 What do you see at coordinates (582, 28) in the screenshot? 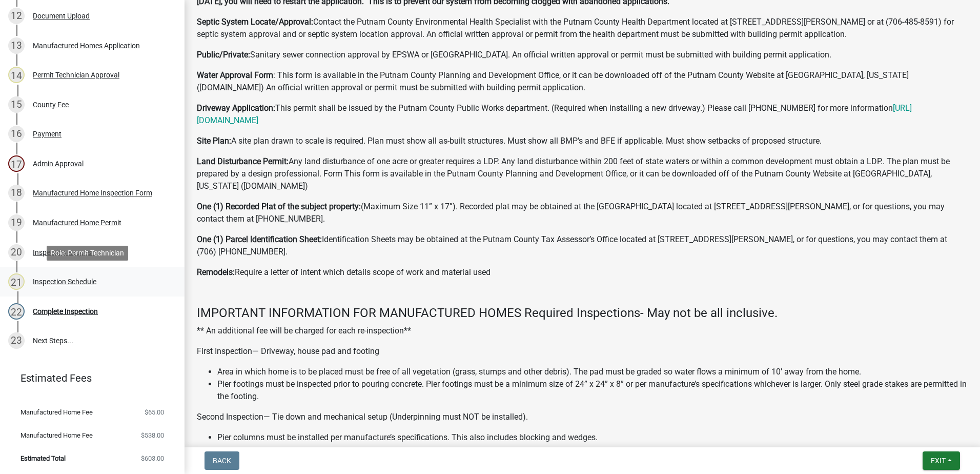
I see `p: Contact the Putnam County Environmental Health Specialist with the Putnam County Health Departmen...` at bounding box center [582, 28].